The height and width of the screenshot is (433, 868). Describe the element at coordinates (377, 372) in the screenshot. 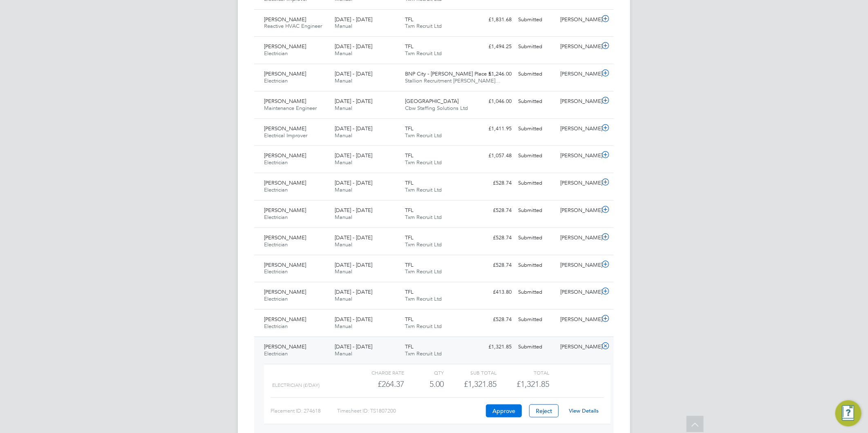

I see `div: Charge rate` at that location.